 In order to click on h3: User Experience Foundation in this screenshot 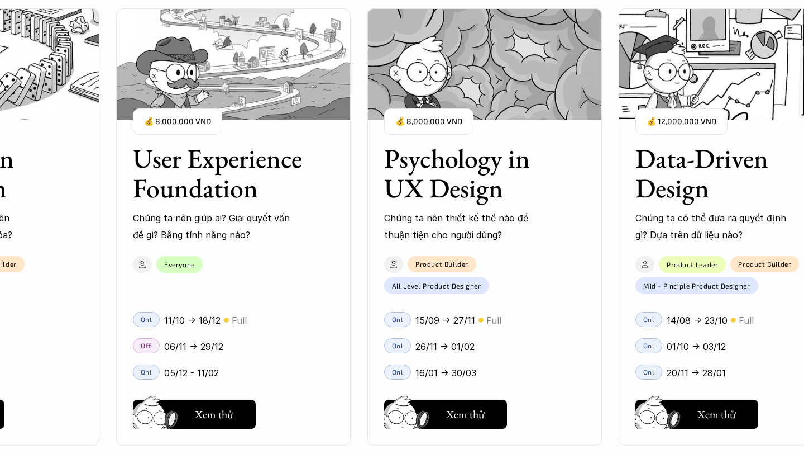, I will do `click(220, 173)`.